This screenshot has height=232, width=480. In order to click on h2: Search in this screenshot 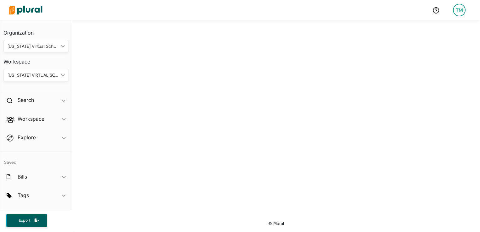, I will do `click(26, 100)`.